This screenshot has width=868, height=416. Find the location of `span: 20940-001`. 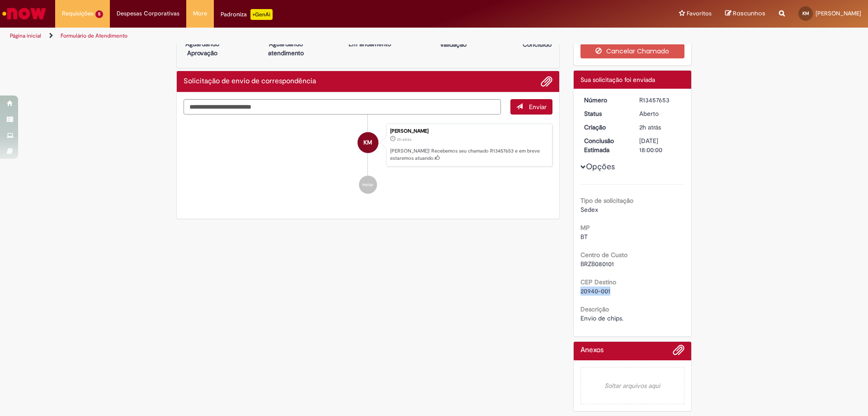

span: 20940-001 is located at coordinates (596, 291).